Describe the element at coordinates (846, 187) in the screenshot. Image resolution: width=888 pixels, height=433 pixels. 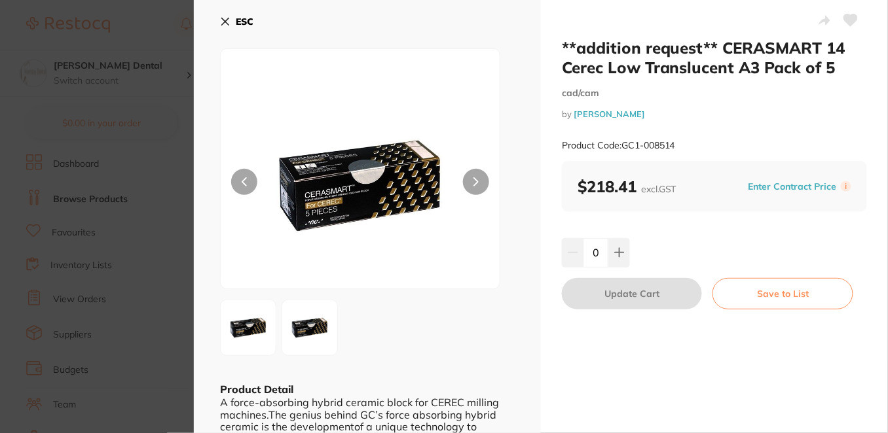
I see `label: i` at that location.